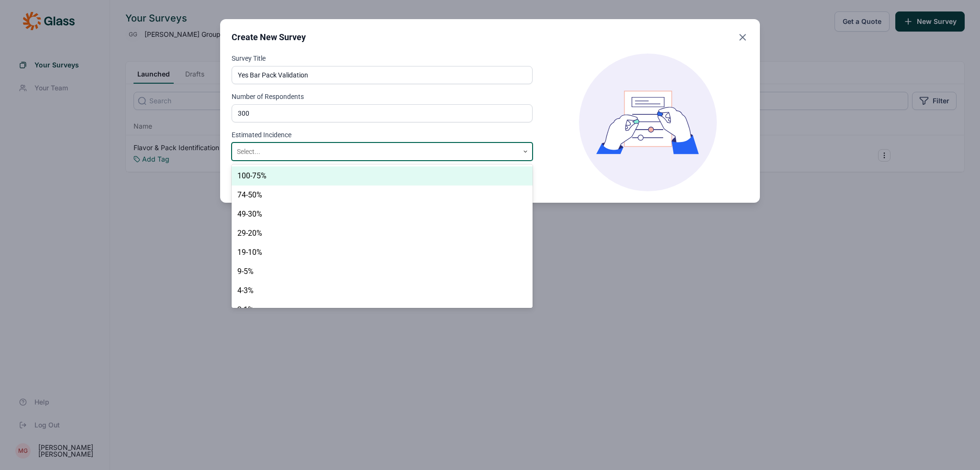 This screenshot has width=980, height=470. Describe the element at coordinates (382, 96) in the screenshot. I see `label: Number of Respondents` at that location.